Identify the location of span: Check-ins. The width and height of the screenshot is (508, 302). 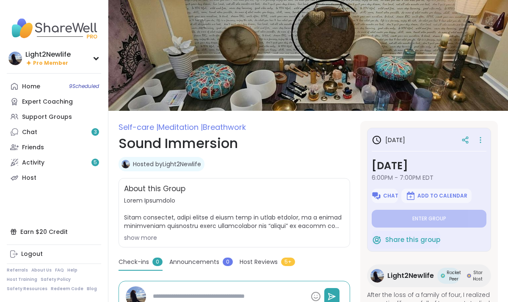
(134, 262).